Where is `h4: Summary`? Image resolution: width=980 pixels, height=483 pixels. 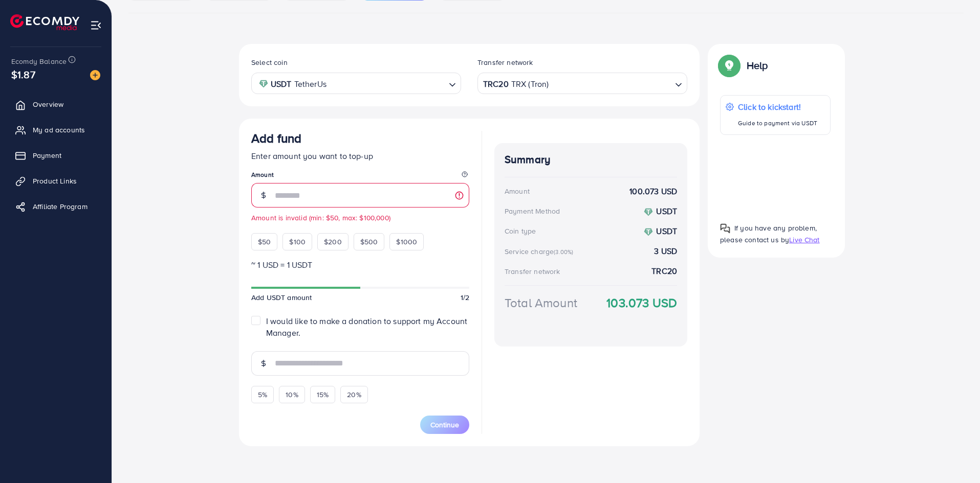
h4: Summary is located at coordinates (590, 160).